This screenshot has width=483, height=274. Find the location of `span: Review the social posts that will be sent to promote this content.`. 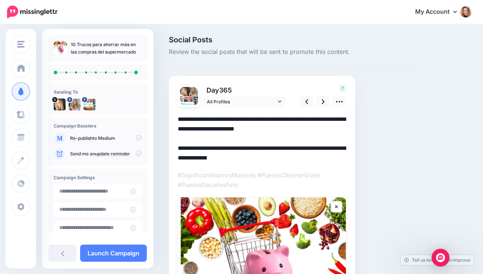

span: Review the social posts that will be sent to promote this content. is located at coordinates (294, 52).